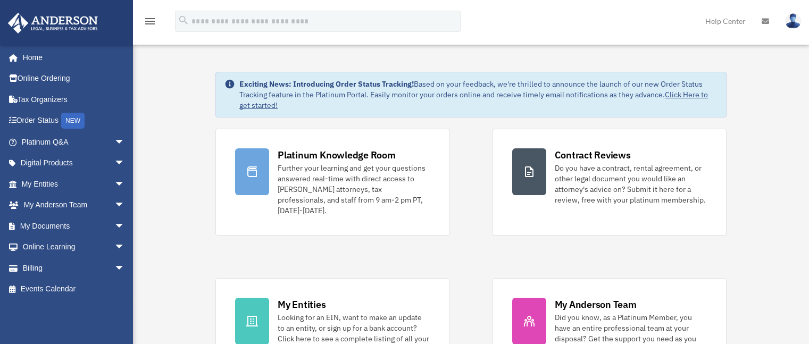 This screenshot has width=809, height=344. What do you see at coordinates (631, 184) in the screenshot?
I see `div: Do you have a contract, rental agreement, or other legal document you would like an attorney's ad...` at bounding box center [631, 184].